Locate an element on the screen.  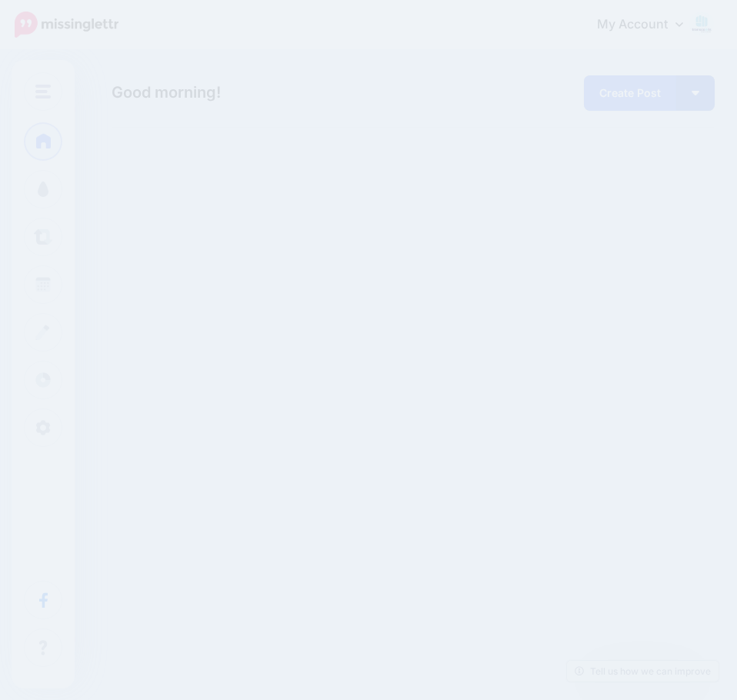
a: Create Post is located at coordinates (630, 93).